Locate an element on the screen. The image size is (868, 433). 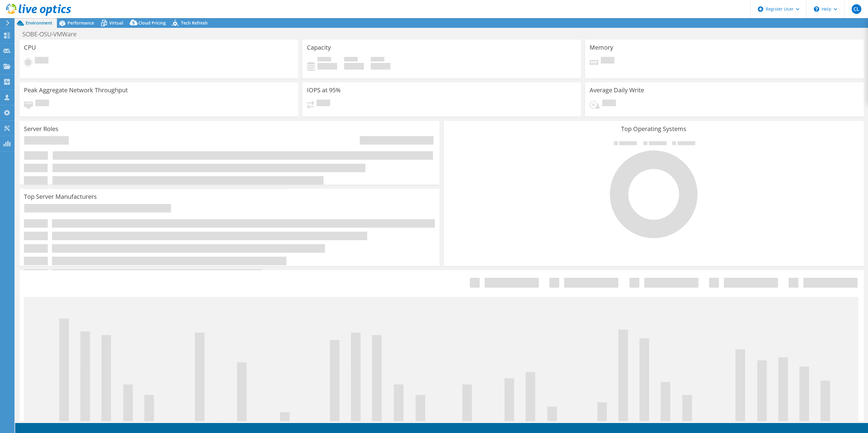
h3: Top Server Manufacturers is located at coordinates (60, 197).